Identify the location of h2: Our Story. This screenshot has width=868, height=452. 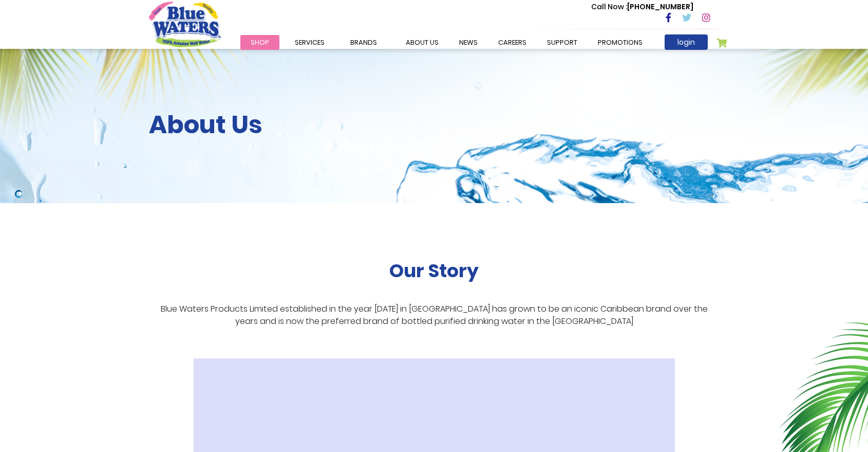
(434, 270).